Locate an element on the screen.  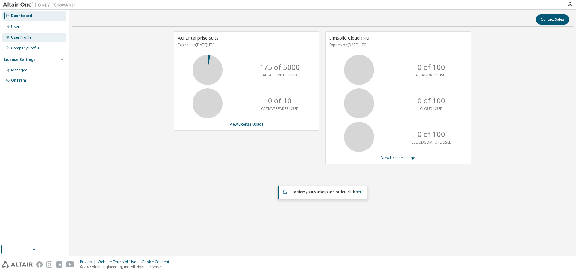
img: facebook.svg is located at coordinates (39, 265).